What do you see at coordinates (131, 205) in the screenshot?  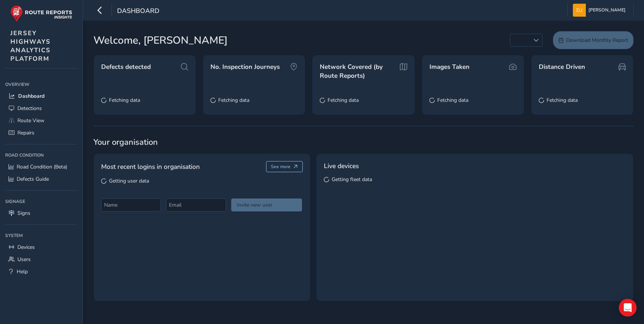 I see `input: Name` at bounding box center [131, 205].